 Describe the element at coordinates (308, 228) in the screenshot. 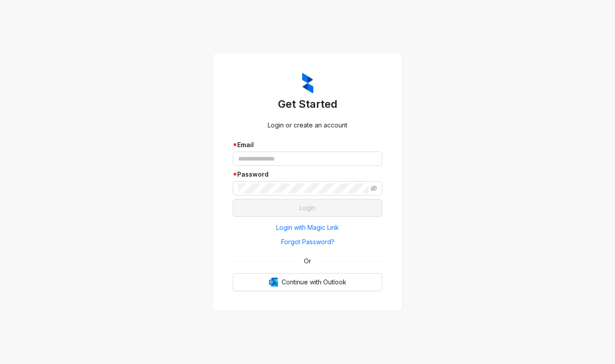

I see `button: Login with Magic Link` at that location.